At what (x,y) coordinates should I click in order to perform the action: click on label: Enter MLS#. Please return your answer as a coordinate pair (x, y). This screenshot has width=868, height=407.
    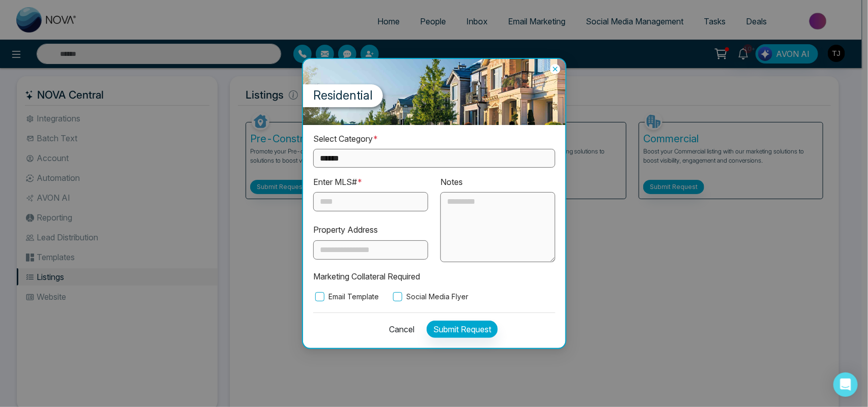
    Looking at the image, I should click on (338, 182).